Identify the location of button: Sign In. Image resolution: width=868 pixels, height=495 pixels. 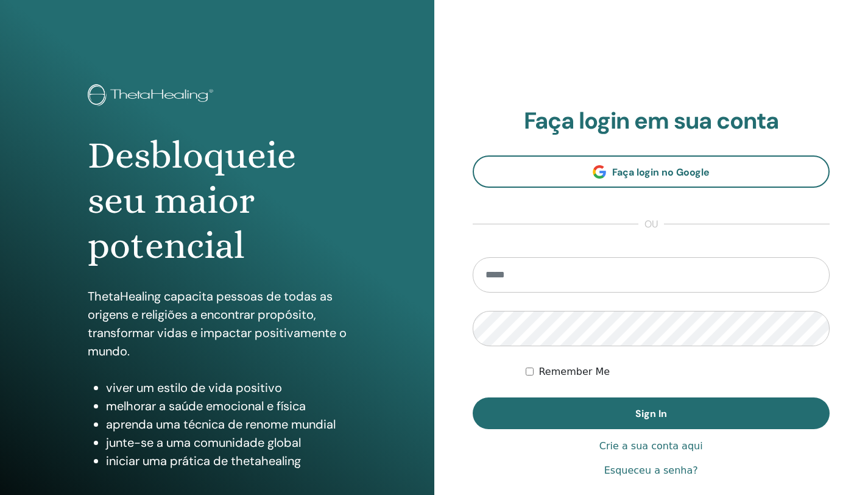
(651, 413).